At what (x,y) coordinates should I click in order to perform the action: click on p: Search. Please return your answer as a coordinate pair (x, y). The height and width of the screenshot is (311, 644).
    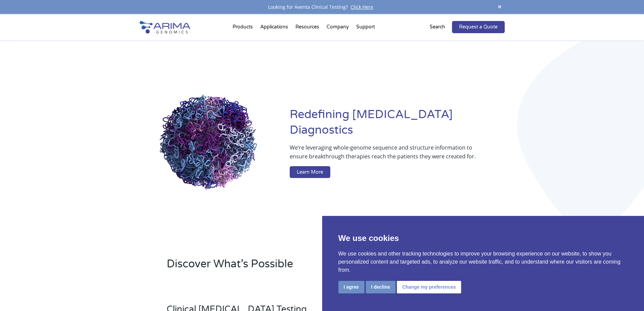
    Looking at the image, I should click on (438, 27).